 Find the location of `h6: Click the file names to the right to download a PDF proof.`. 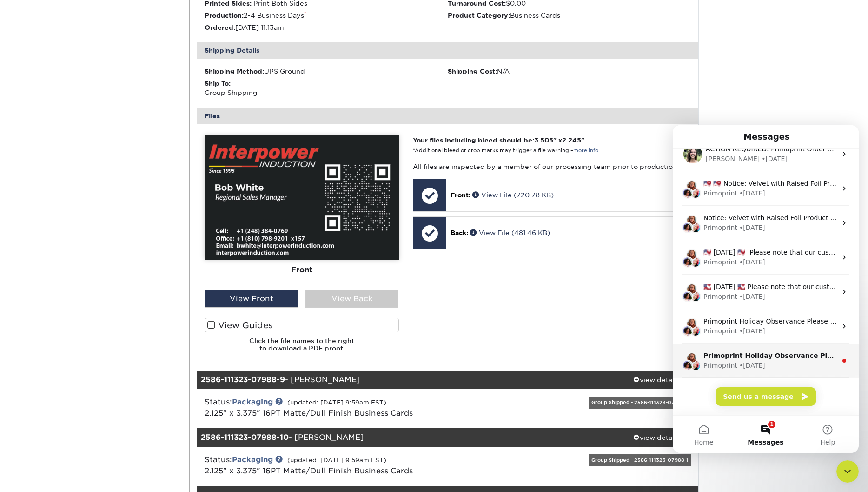

h6: Click the file names to the right to download a PDF proof. is located at coordinates (302, 348).